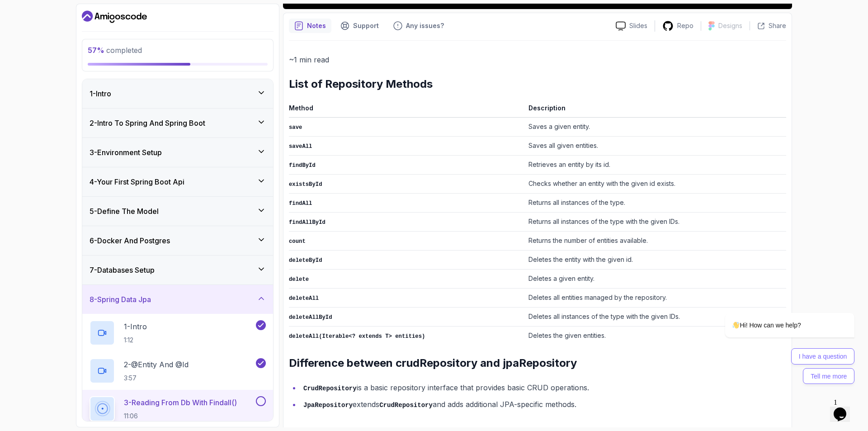 The height and width of the screenshot is (431, 868). Describe the element at coordinates (178, 371) in the screenshot. I see `button: 2-@Entity And @Id3:57` at that location.